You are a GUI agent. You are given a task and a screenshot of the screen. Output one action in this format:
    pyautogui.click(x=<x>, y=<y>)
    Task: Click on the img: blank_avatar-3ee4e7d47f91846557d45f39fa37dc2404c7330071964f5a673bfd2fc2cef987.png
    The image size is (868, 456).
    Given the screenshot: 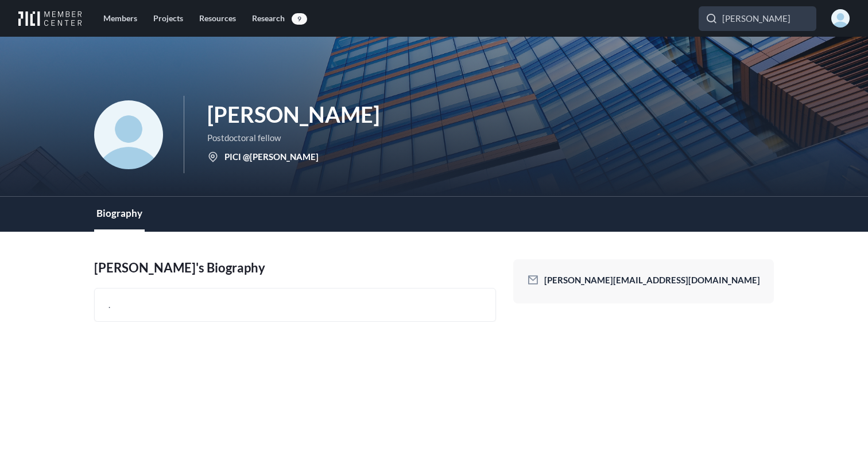 What is the action you would take?
    pyautogui.click(x=128, y=135)
    